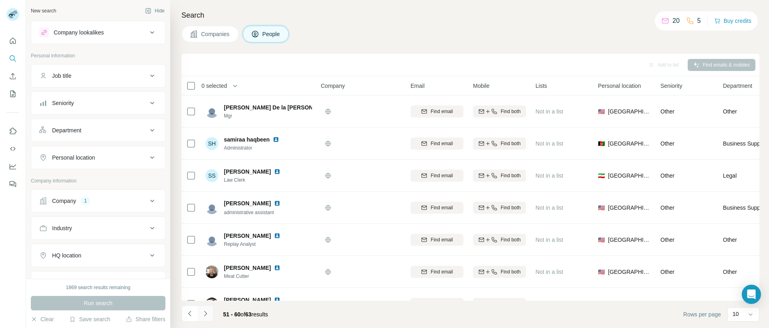 Image resolution: width=769 pixels, height=328 pixels. I want to click on p: 5, so click(699, 21).